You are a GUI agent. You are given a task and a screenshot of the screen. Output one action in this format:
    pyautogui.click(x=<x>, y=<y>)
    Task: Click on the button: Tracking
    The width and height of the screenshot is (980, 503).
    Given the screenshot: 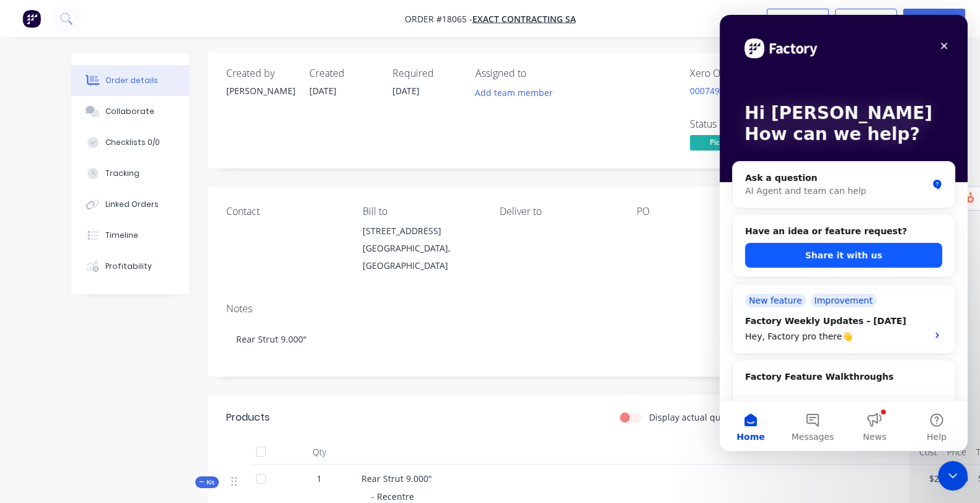 What is the action you would take?
    pyautogui.click(x=130, y=174)
    